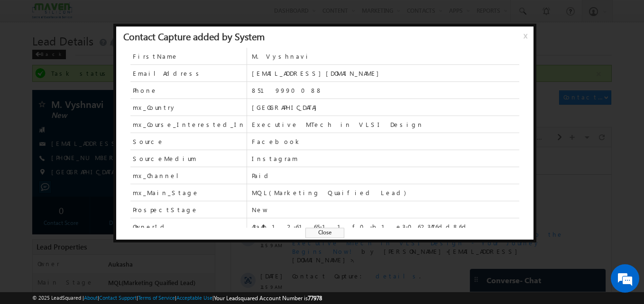  I want to click on span: Welcome to the Executive MTech in VLSI Design - Your Journey Begins Now!, so click(197, 95).